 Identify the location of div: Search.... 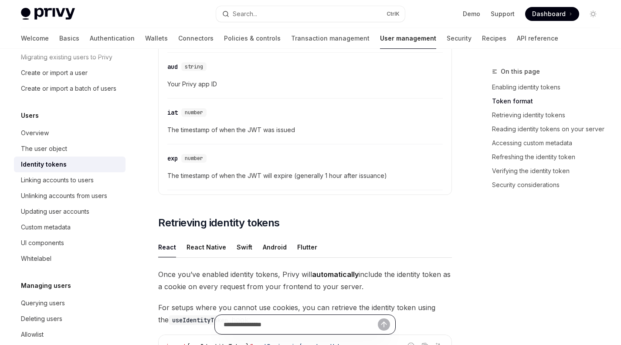
(245, 14).